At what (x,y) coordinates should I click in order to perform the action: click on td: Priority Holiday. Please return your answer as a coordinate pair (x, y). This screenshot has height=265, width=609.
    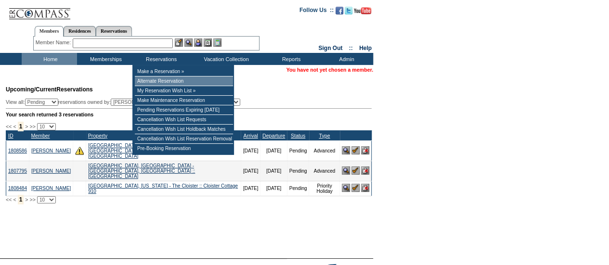
    Looking at the image, I should click on (324, 188).